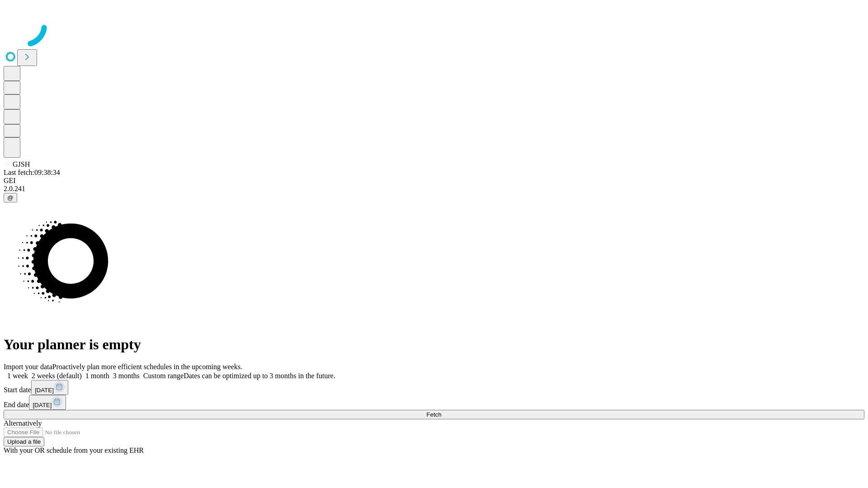 The height and width of the screenshot is (488, 868). What do you see at coordinates (434, 402) in the screenshot?
I see `div: End date` at bounding box center [434, 402].